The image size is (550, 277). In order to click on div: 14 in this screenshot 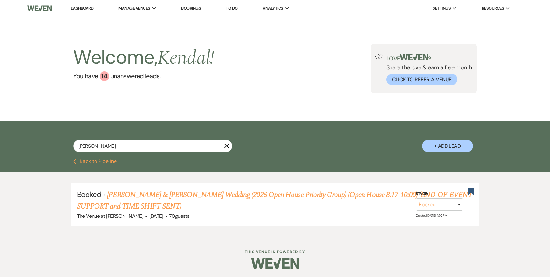, I will do `click(104, 76)`.